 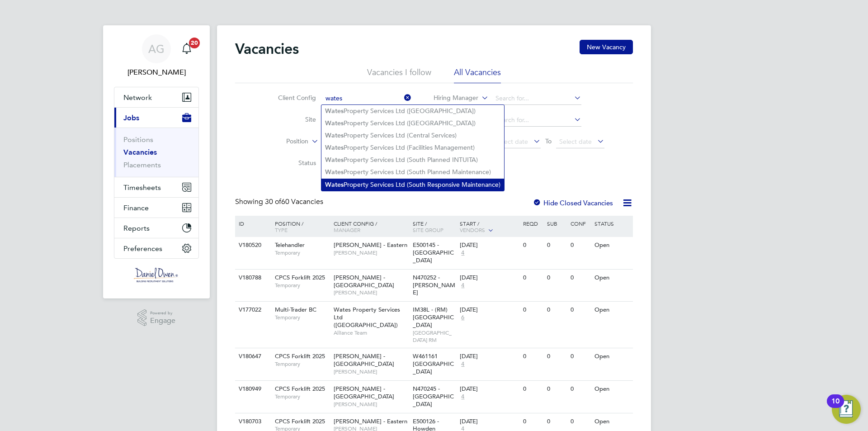 I want to click on li: Property Services Ltd (South Planned Maintenance), so click(x=413, y=172).